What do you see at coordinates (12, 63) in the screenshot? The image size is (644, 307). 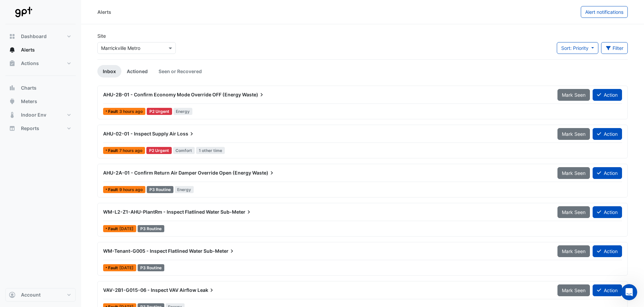 I see `app-icon: Actions` at bounding box center [12, 63].